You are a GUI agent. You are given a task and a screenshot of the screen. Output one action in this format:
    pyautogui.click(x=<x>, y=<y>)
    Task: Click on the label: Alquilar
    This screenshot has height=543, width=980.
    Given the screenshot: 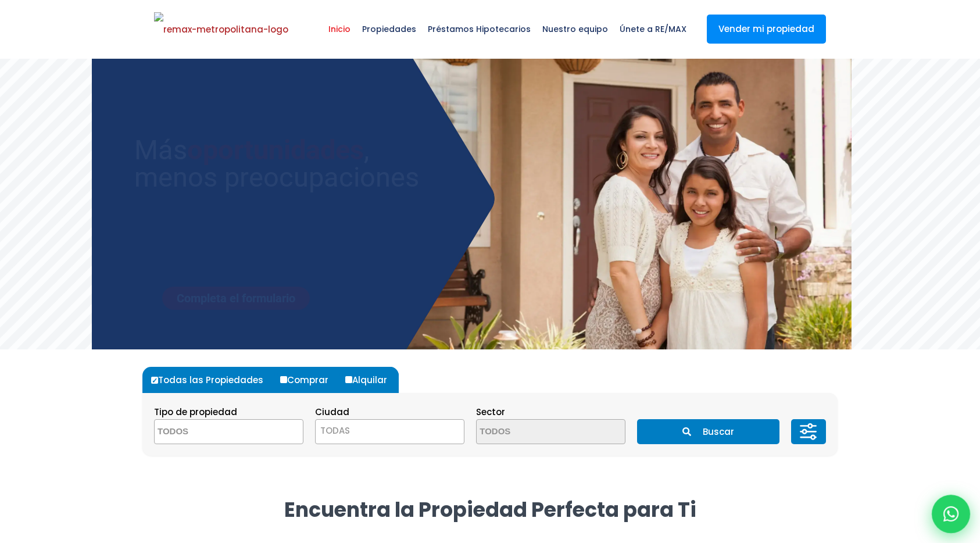 What is the action you would take?
    pyautogui.click(x=370, y=379)
    